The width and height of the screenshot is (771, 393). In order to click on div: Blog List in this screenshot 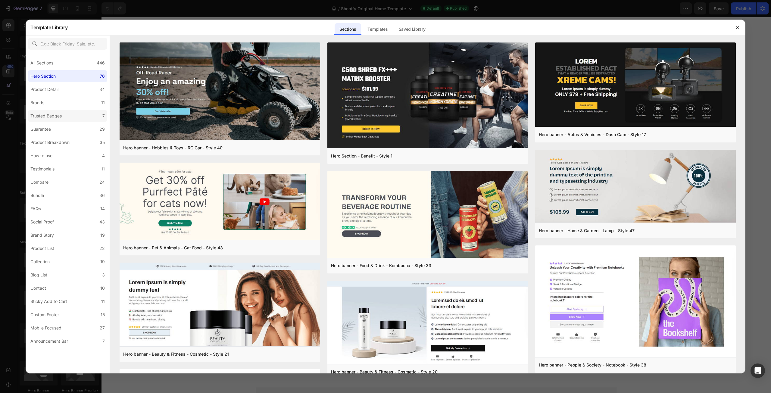, I will do `click(39, 275)`.